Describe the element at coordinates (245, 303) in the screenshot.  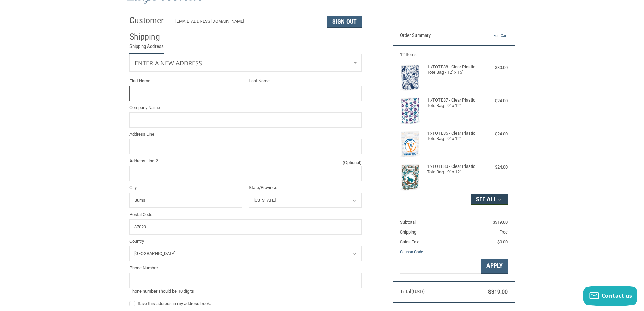
I see `label: Save this address in my address book.` at that location.